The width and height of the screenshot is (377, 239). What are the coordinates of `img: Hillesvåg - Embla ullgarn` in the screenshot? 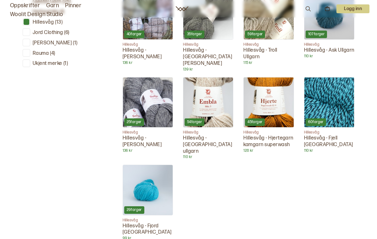 It's located at (208, 102).